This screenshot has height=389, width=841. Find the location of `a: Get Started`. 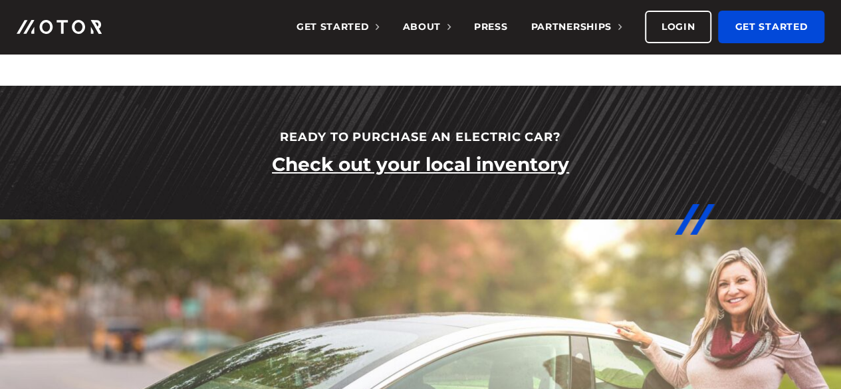

a: Get Started is located at coordinates (771, 27).